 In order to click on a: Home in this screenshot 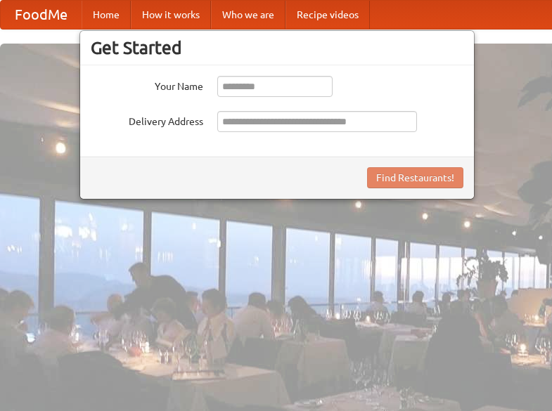, I will do `click(106, 15)`.